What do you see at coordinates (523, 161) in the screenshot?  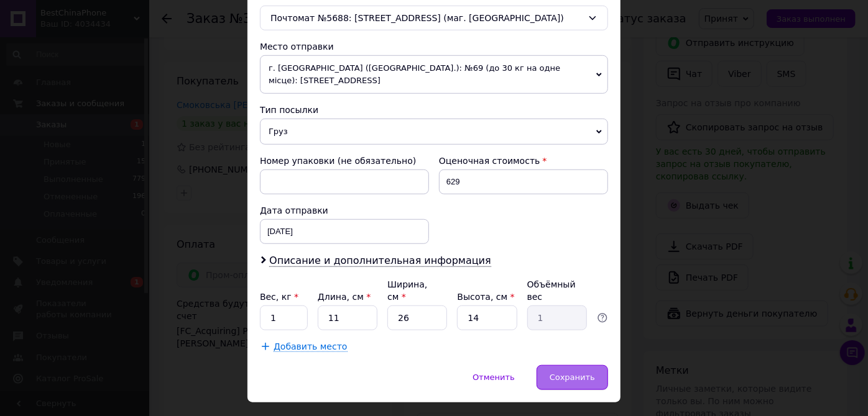 I see `div: Оценочная стоимость` at bounding box center [523, 161].